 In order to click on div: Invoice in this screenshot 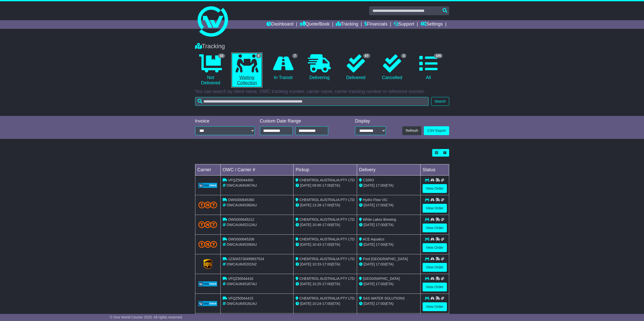, I will do `click(225, 121)`.